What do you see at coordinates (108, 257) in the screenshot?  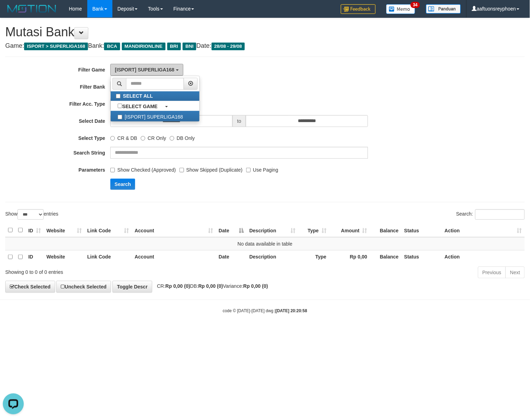 I see `th: Link Code` at bounding box center [108, 257].